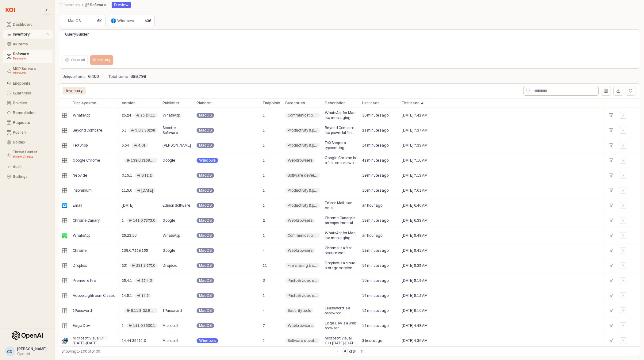 This screenshot has height=360, width=644. What do you see at coordinates (27, 44) in the screenshot?
I see `button: All Items` at bounding box center [27, 44].